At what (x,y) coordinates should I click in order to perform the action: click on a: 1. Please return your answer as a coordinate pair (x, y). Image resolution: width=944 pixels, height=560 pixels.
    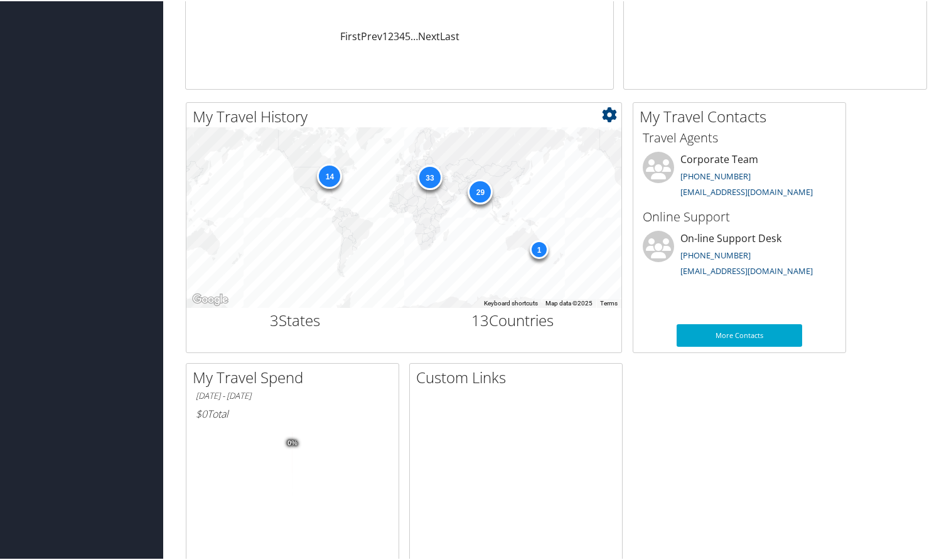
    Looking at the image, I should click on (385, 35).